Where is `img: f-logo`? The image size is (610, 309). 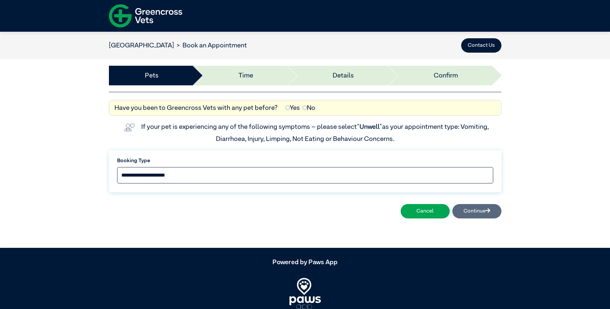 img: f-logo is located at coordinates (146, 16).